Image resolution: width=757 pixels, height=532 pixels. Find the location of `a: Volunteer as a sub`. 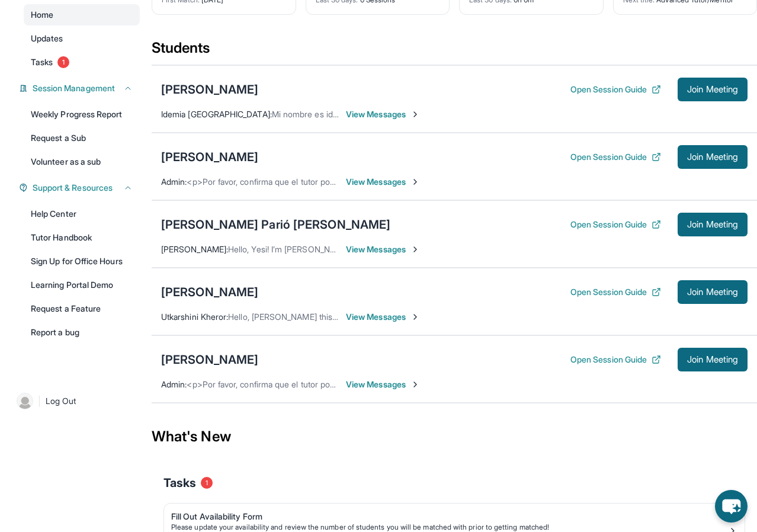

a: Volunteer as a sub is located at coordinates (82, 162).